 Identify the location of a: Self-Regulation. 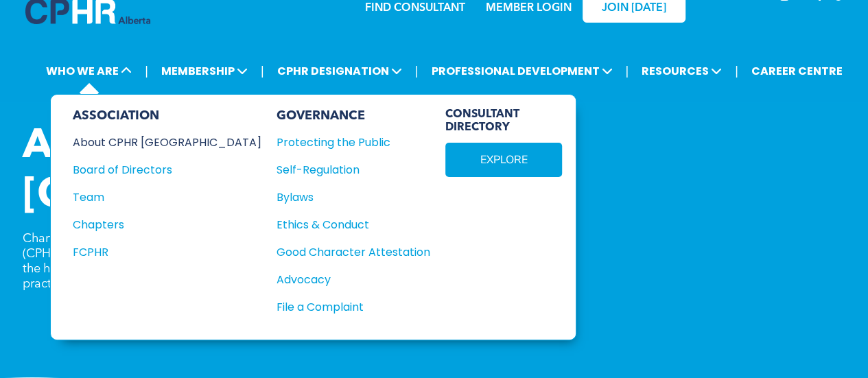
(354, 170).